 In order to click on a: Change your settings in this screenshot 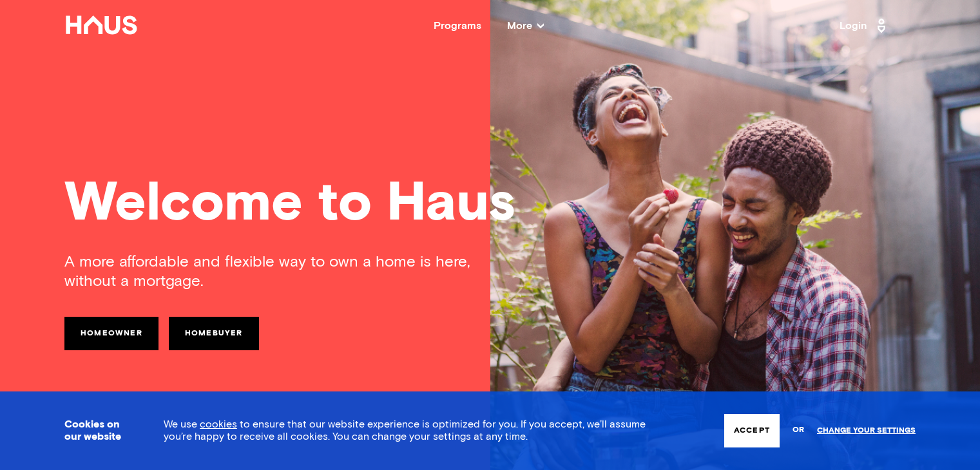, I will do `click(866, 431)`.